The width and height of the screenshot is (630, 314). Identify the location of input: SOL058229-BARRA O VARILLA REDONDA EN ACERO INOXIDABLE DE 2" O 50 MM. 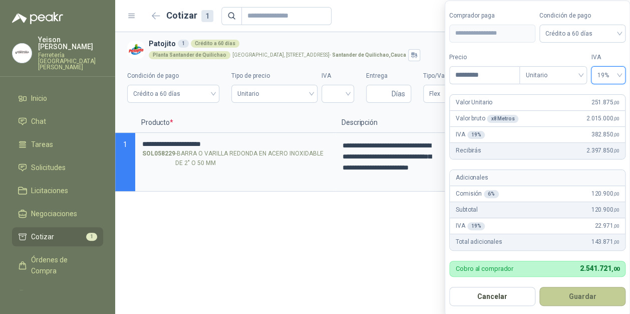
(236, 144).